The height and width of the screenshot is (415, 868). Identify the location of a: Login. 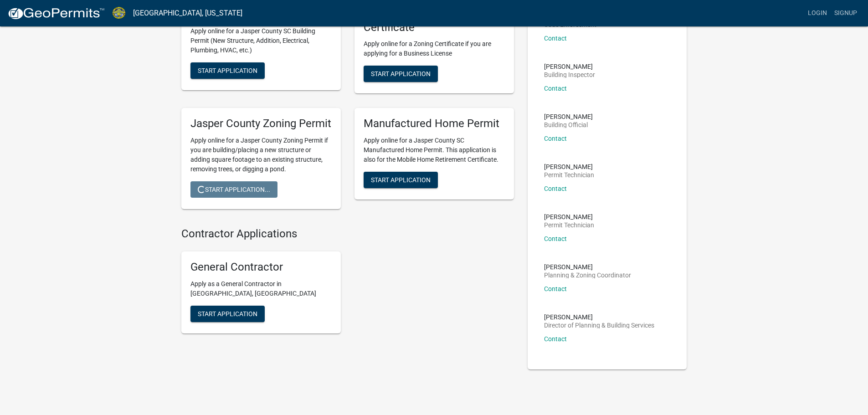
(818, 13).